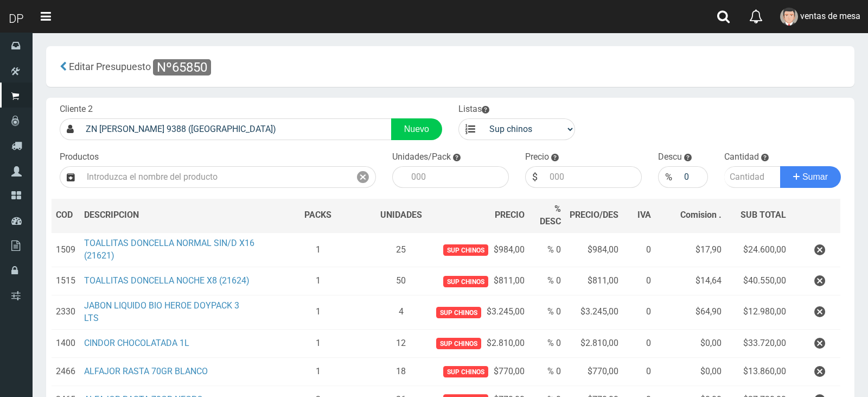  What do you see at coordinates (758, 343) in the screenshot?
I see `td: $33.720,00` at bounding box center [758, 343].